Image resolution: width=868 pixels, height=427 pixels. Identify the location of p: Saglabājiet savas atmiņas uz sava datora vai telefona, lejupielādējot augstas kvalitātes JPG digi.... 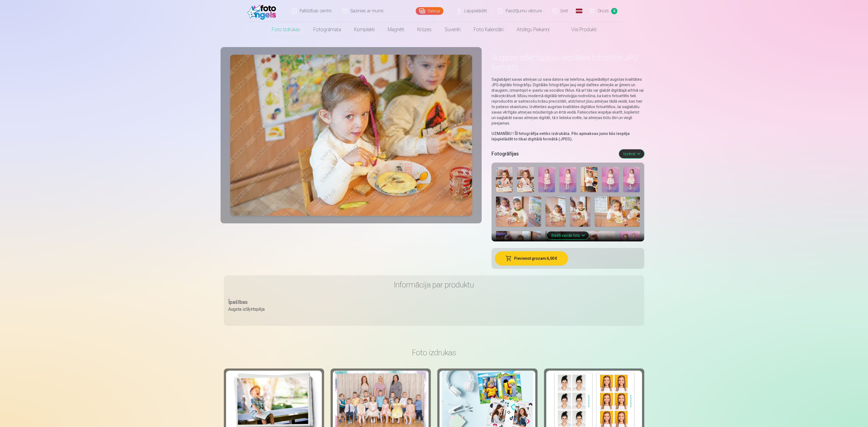
(568, 101).